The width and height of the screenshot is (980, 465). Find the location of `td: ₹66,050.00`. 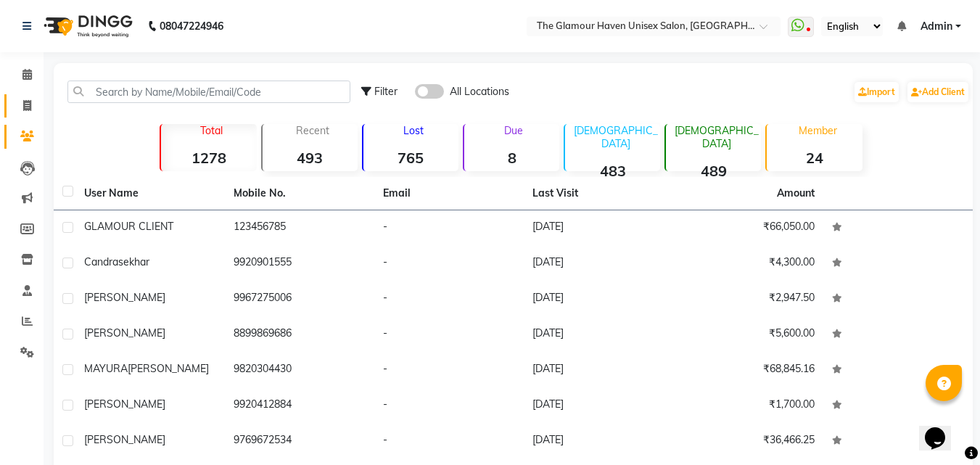

td: ₹66,050.00 is located at coordinates (749, 228).